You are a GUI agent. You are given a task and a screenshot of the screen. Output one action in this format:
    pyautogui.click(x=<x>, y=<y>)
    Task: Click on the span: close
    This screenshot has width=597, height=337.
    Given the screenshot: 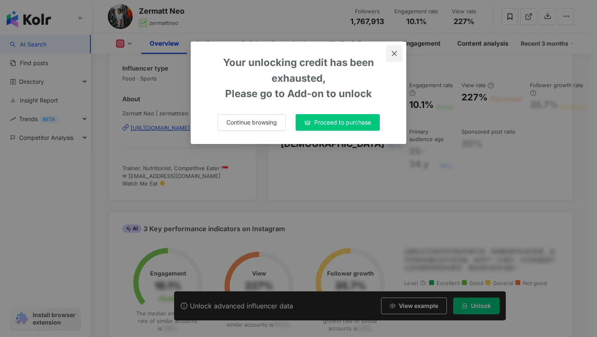 What is the action you would take?
    pyautogui.click(x=394, y=54)
    